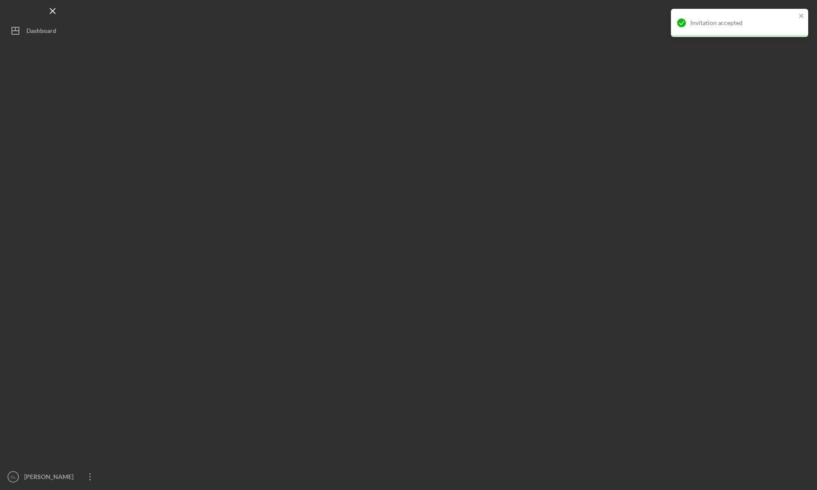 The image size is (817, 490). What do you see at coordinates (802, 16) in the screenshot?
I see `button: close` at bounding box center [802, 16].